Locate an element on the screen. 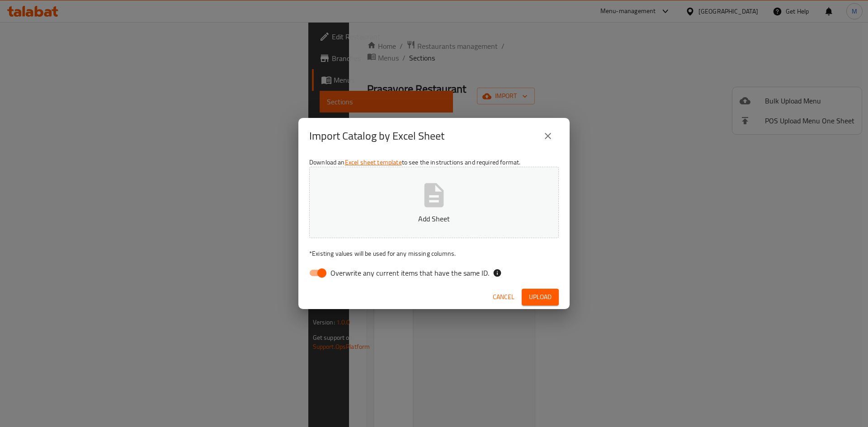 This screenshot has width=868, height=427. span: Overwrite any current items that have the same ID. is located at coordinates (410, 273).